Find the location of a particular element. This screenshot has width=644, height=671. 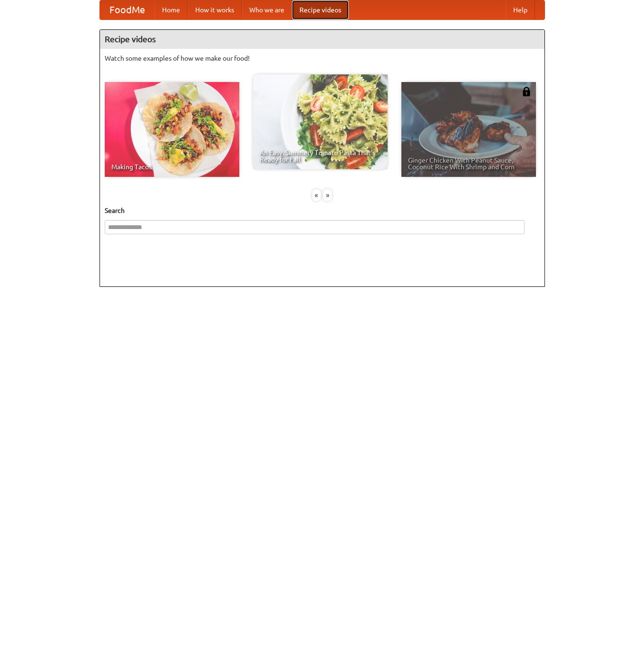

a: An Easy, Summery Tomato Pasta That's Ready for Fall is located at coordinates (320, 122).